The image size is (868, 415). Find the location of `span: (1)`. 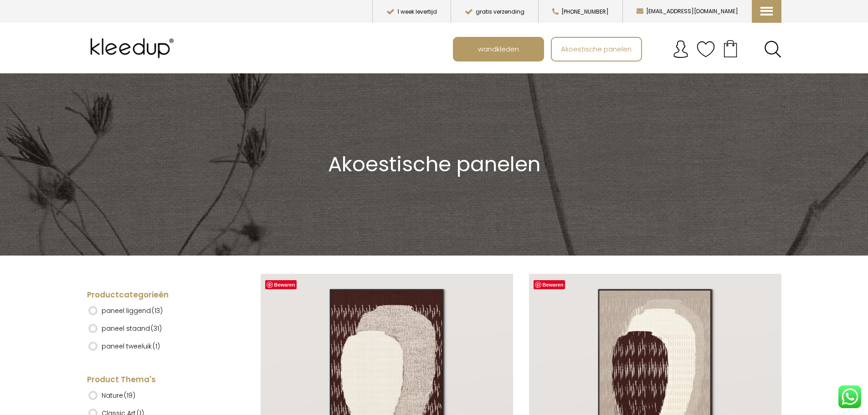

span: (1) is located at coordinates (156, 347).